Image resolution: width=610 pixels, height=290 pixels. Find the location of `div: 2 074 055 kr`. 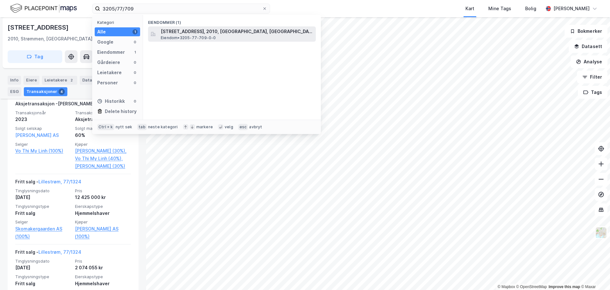

div: 2 074 055 kr is located at coordinates (103, 267).